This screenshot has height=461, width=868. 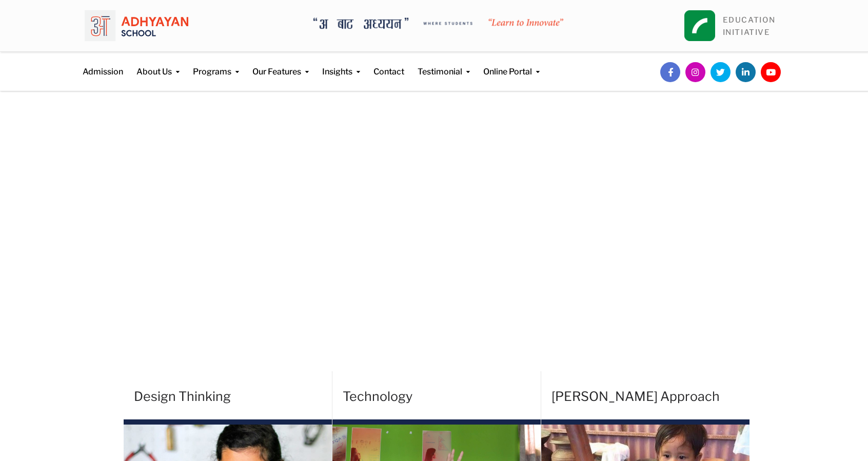 What do you see at coordinates (233, 397) in the screenshot?
I see `h4: Design Thinking` at bounding box center [233, 397].